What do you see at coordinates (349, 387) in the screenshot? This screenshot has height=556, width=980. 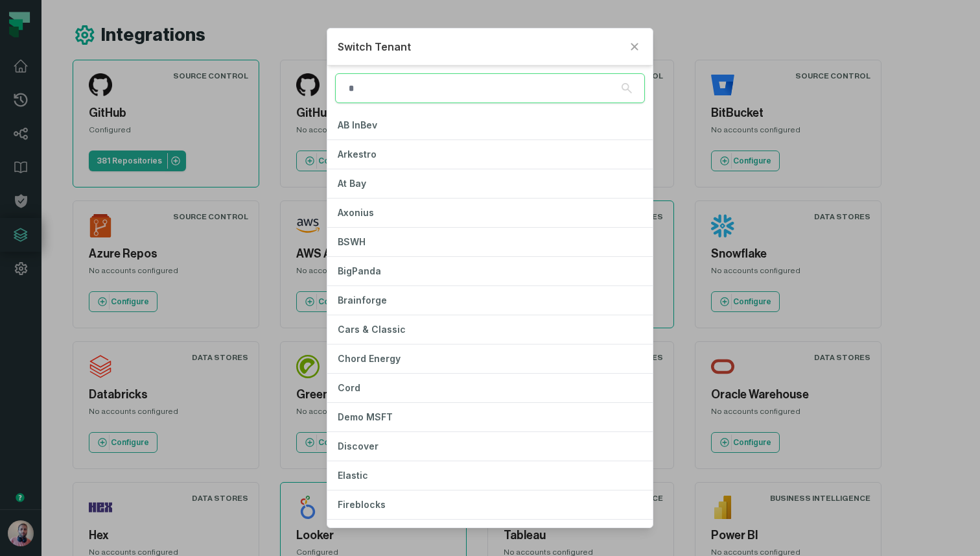 I see `span: Cord` at bounding box center [349, 387].